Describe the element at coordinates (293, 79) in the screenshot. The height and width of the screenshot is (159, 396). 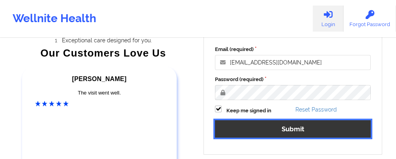
I see `label: Password (required)` at that location.